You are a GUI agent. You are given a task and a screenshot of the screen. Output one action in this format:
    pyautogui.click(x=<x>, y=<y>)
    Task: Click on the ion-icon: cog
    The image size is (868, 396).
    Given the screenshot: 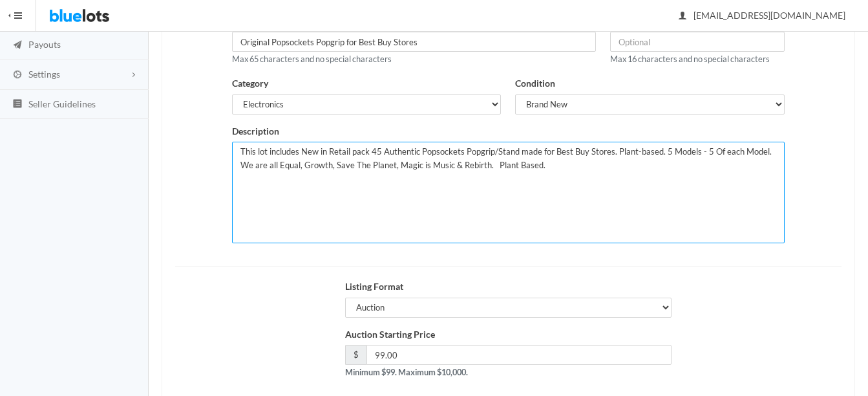 What is the action you would take?
    pyautogui.click(x=17, y=75)
    